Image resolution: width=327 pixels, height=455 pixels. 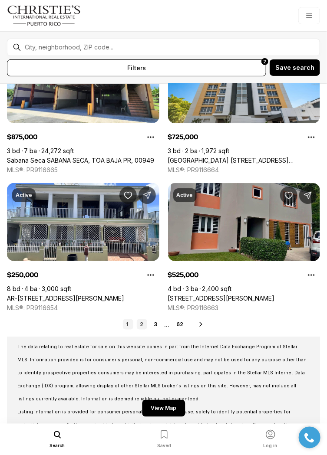 What do you see at coordinates (270, 440) in the screenshot?
I see `button: Log in` at bounding box center [270, 440].